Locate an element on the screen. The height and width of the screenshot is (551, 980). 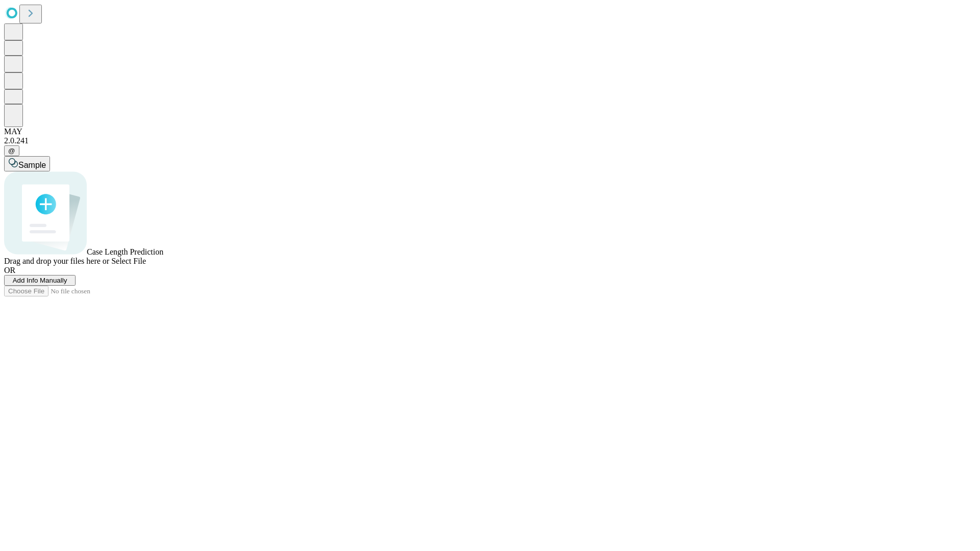
div: 2.0.241 is located at coordinates (490, 141).